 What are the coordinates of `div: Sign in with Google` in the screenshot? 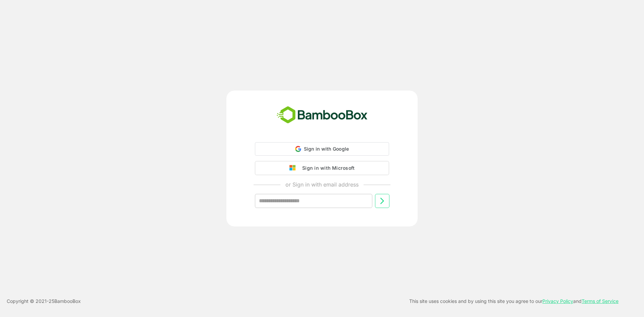 It's located at (322, 149).